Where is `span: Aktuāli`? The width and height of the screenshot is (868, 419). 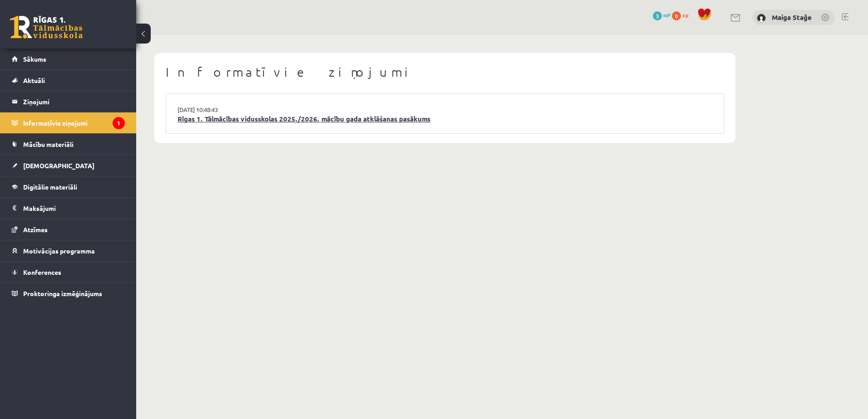
span: Aktuāli is located at coordinates (34, 81).